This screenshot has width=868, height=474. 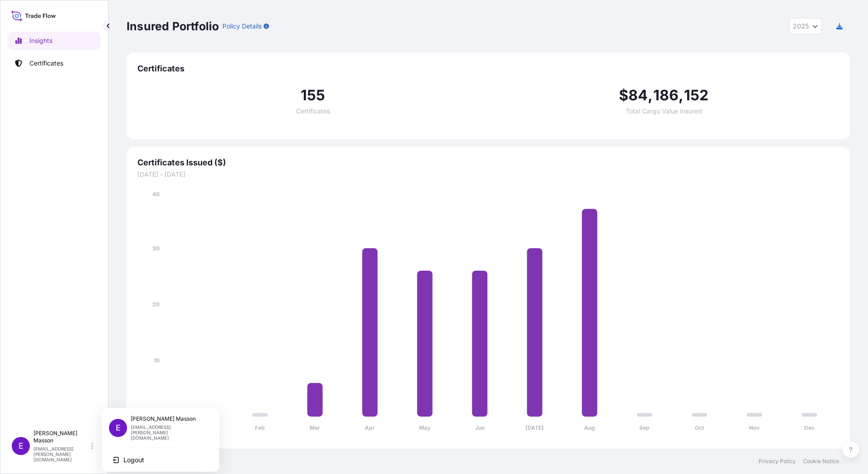 What do you see at coordinates (156, 360) in the screenshot?
I see `tspan: 10` at bounding box center [156, 360].